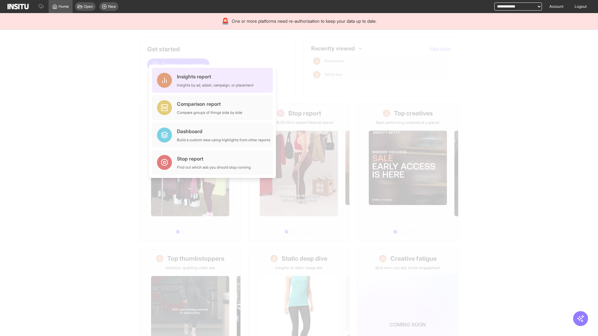  What do you see at coordinates (224, 131) in the screenshot?
I see `div: Dashboard` at bounding box center [224, 131].